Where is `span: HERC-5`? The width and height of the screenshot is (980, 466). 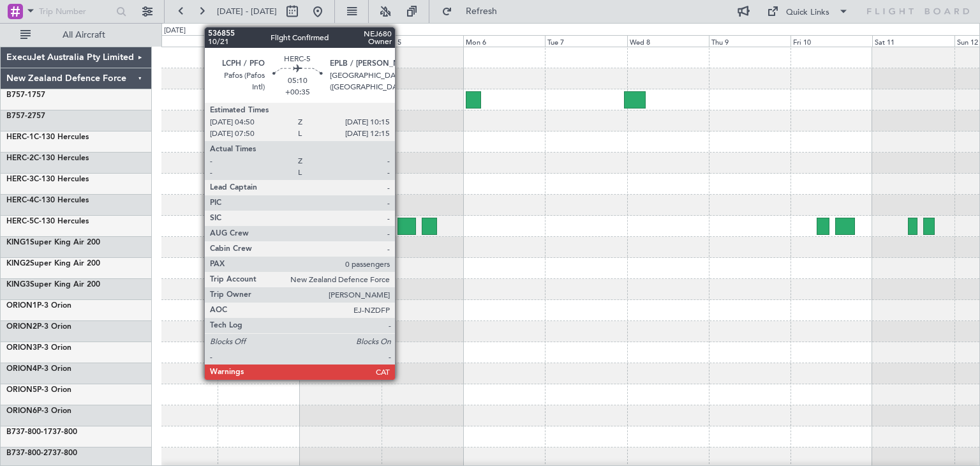 span: HERC-5 is located at coordinates (19, 222).